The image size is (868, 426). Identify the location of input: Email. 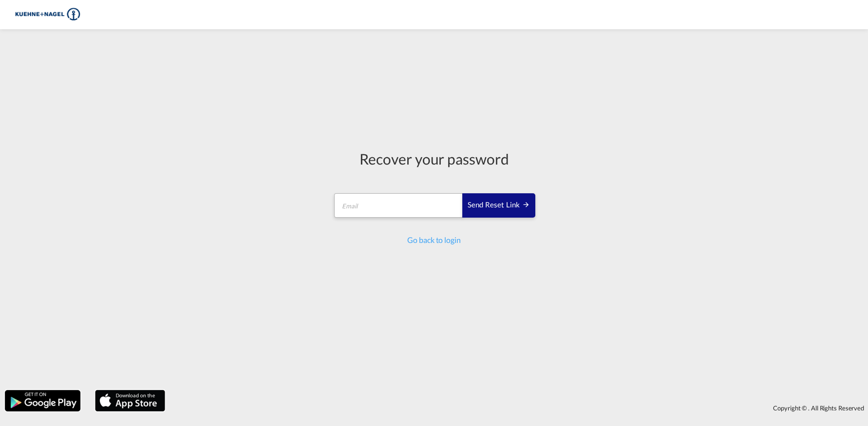
(398, 206).